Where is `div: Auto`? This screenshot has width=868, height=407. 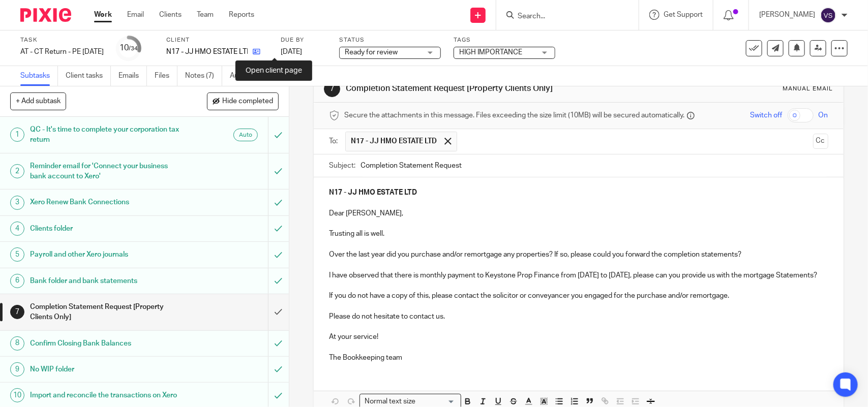
div: Auto is located at coordinates (246, 134).